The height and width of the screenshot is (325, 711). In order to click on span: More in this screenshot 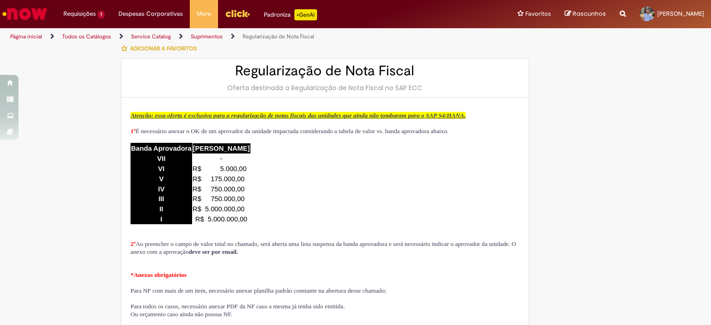, I will do `click(204, 14)`.